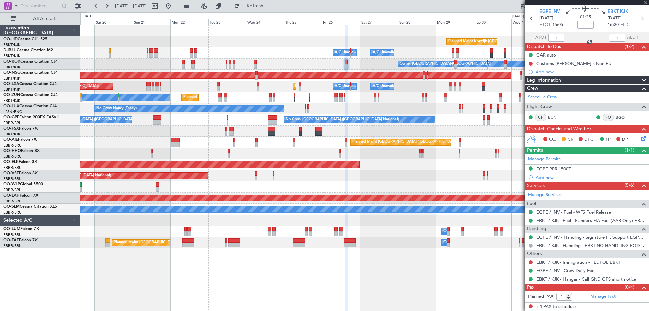 The height and width of the screenshot is (311, 649). What do you see at coordinates (546, 55) in the screenshot?
I see `div: GAR auto` at bounding box center [546, 55].